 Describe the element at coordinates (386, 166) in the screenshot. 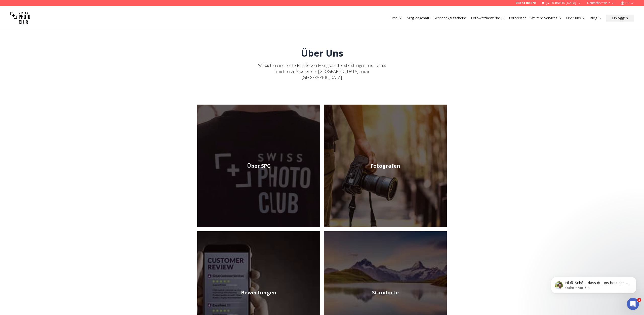

I see `a: Fotografen` at that location.